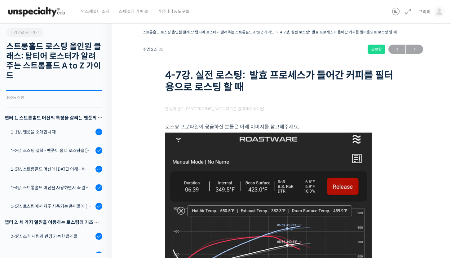  Describe the element at coordinates (153, 49) in the screenshot. I see `span: 수업 22` at that location.